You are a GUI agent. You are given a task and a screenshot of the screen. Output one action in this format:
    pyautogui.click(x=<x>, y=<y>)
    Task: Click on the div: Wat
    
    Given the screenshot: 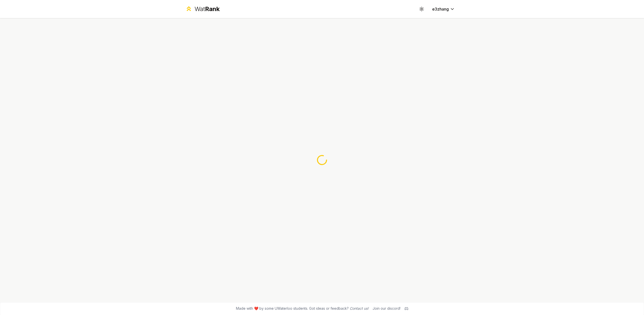 What is the action you would take?
    pyautogui.click(x=207, y=9)
    